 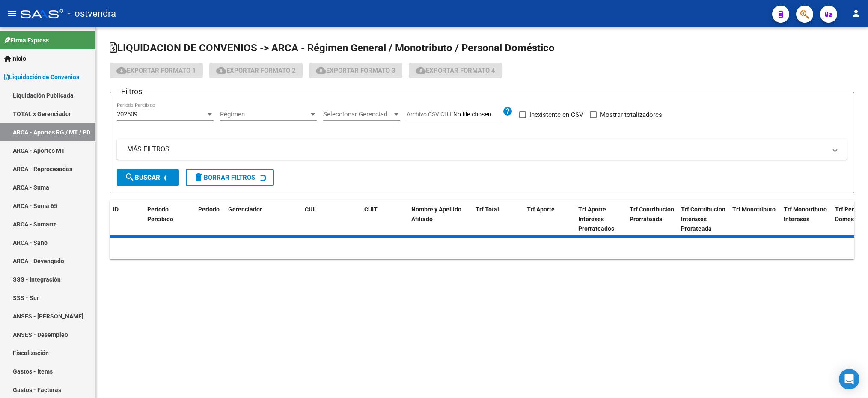 What do you see at coordinates (436, 214) in the screenshot?
I see `span: Nombre y Apellido Afiliado` at bounding box center [436, 214].